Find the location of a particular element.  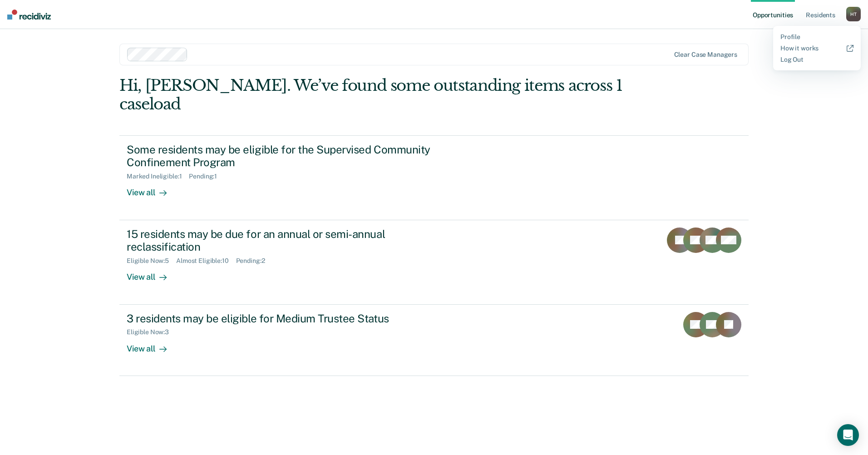

div: Open Intercom Messenger is located at coordinates (848, 435).